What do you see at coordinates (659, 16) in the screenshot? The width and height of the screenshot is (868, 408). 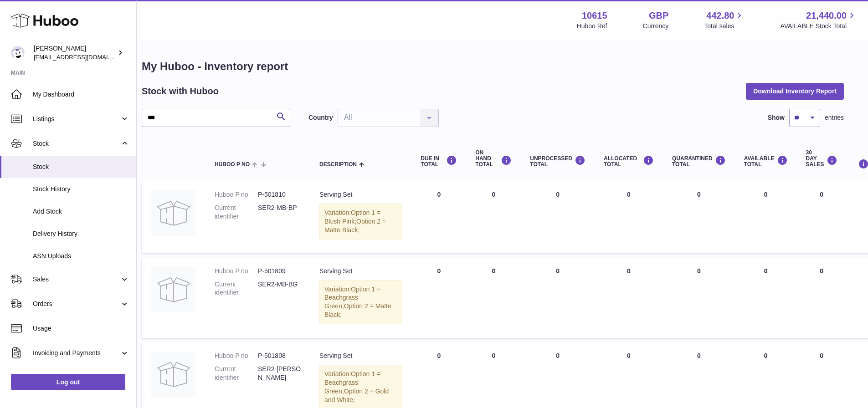 I see `strong: GBP` at bounding box center [659, 16].